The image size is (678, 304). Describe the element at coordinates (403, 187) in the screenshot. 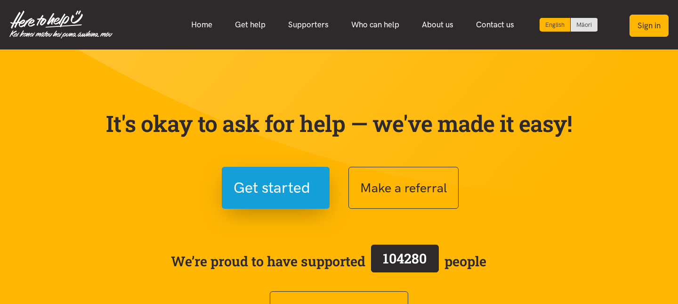

I see `button: Make a referral` at that location.